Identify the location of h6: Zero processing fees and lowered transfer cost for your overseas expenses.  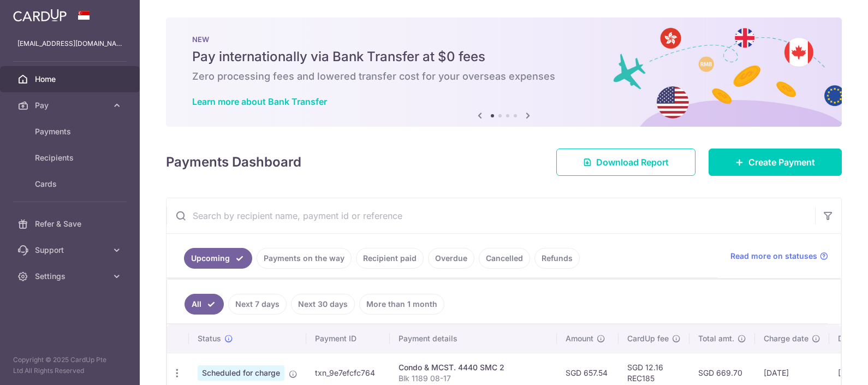
(504, 76).